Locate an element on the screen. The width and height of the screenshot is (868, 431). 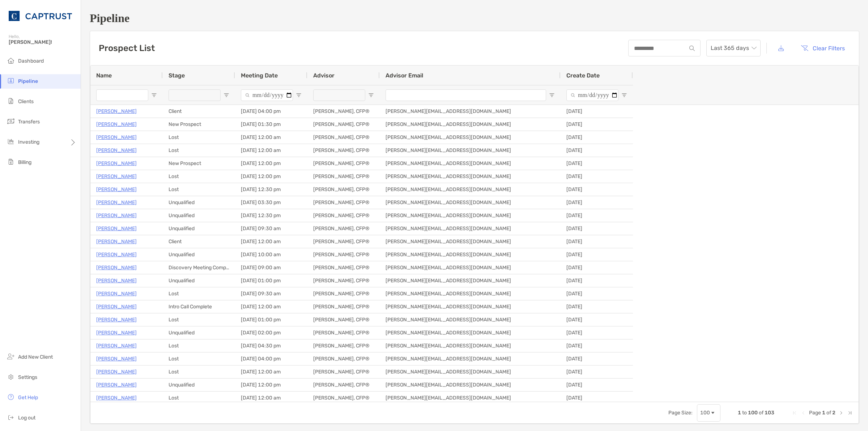
span: Investing is located at coordinates (29, 142).